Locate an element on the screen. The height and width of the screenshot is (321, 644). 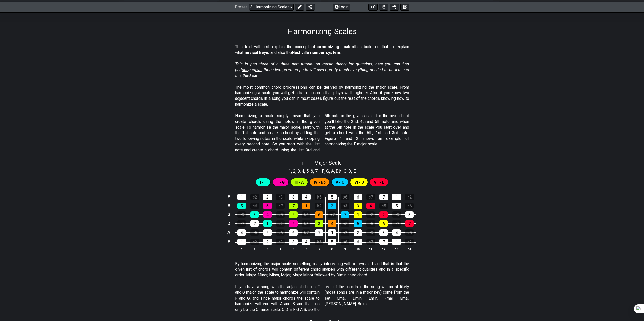
span: 4 is located at coordinates (303, 171).